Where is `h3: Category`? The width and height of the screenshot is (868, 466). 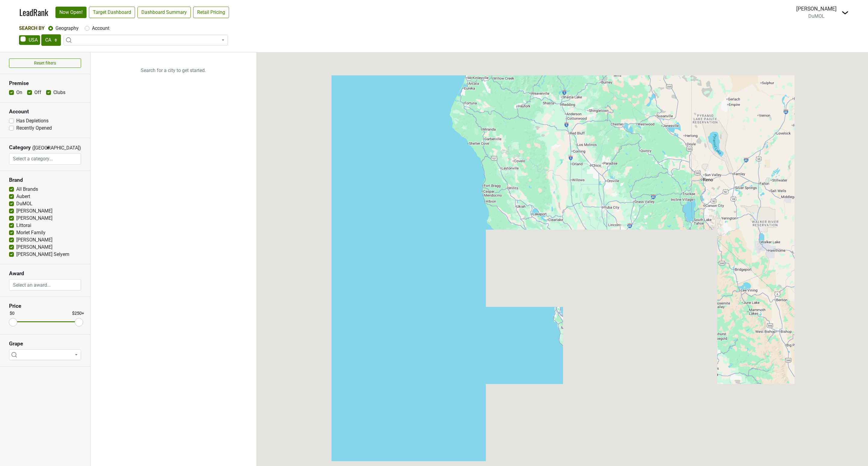 h3: Category is located at coordinates (20, 147).